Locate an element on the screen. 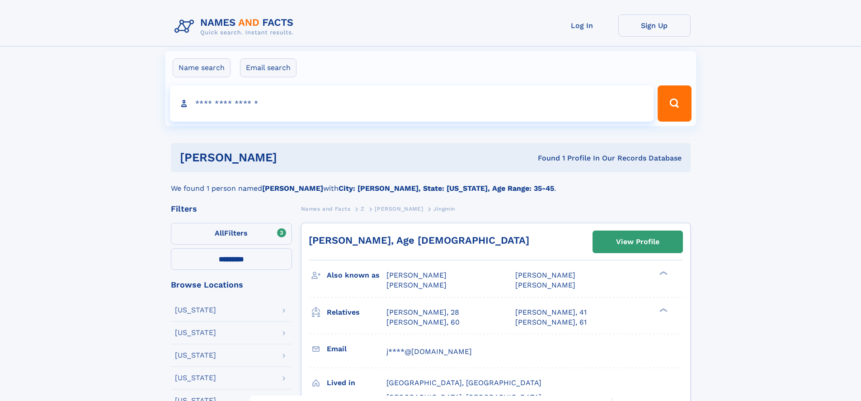 This screenshot has height=401, width=861. button: Search Button is located at coordinates (674, 104).